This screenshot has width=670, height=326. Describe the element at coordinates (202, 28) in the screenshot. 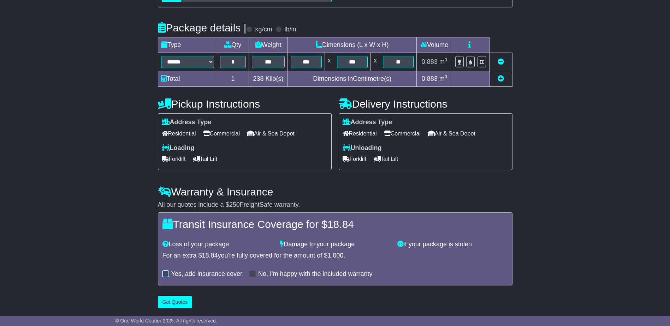

I see `h4: Package details |` at that location.